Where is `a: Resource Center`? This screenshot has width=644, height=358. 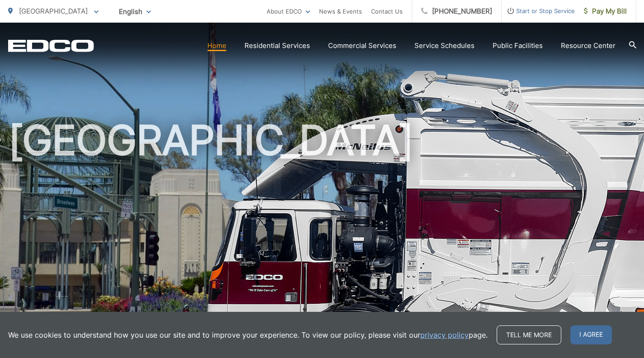 a: Resource Center is located at coordinates (588, 46).